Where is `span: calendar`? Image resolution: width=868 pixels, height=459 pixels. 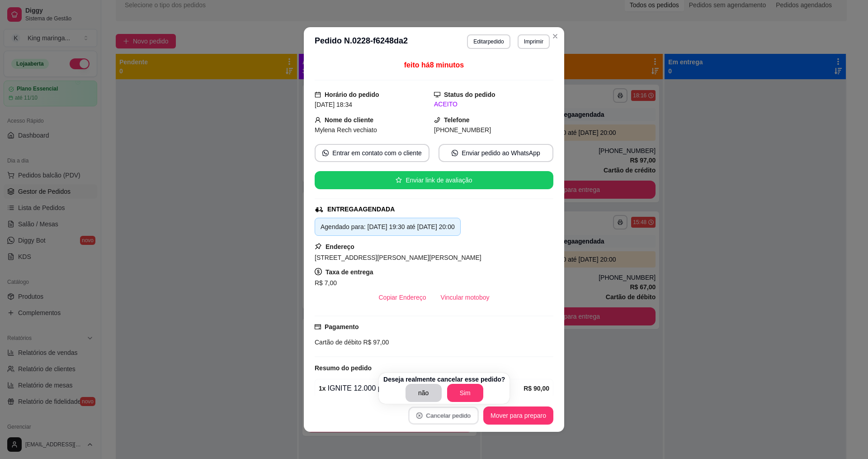 span: calendar is located at coordinates (318, 95).